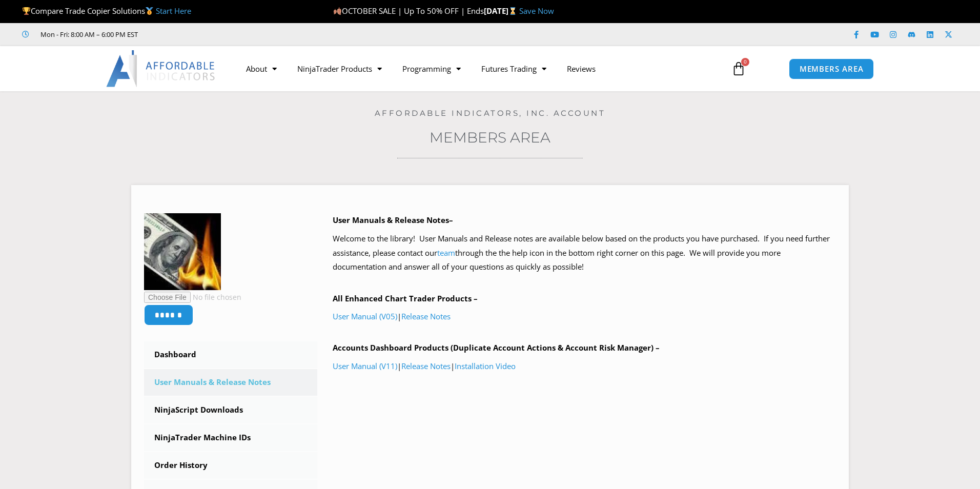  What do you see at coordinates (496, 348) in the screenshot?
I see `b: Accounts Dashboard Products (Duplicate Account Actions & Account Risk Manager) –` at bounding box center [496, 348].